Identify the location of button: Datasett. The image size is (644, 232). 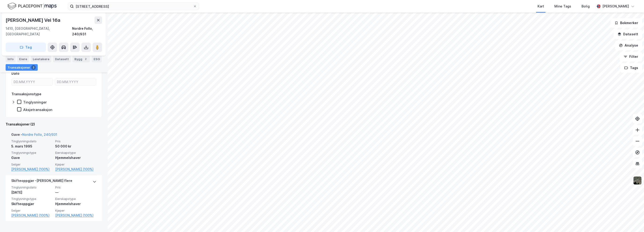
(627, 34).